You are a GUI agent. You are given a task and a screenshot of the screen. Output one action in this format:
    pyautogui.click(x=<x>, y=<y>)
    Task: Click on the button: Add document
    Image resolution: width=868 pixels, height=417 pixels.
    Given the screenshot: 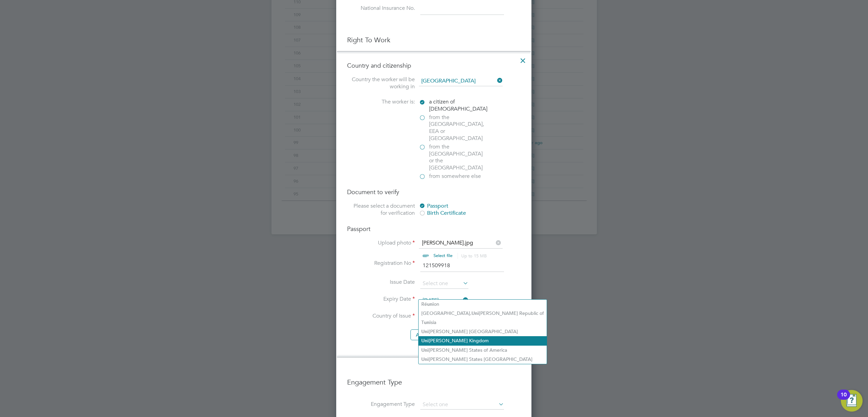 What is the action you would take?
    pyautogui.click(x=432, y=335)
    